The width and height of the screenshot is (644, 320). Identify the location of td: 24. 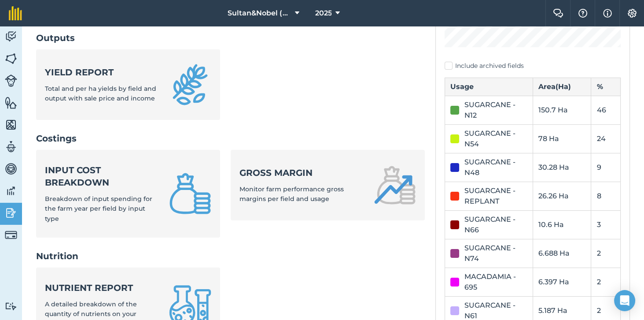
(606, 138).